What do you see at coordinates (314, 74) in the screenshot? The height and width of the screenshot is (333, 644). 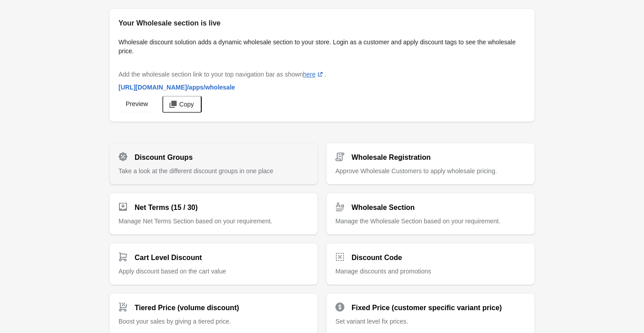 I see `a: here(opens a new window)` at bounding box center [314, 74].